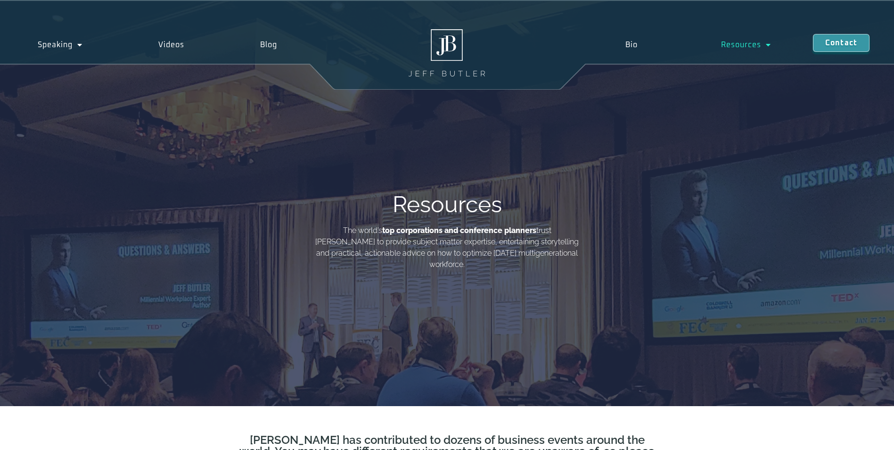 The height and width of the screenshot is (450, 894). Describe the element at coordinates (459, 230) in the screenshot. I see `b: top corporations and conference planners` at that location.